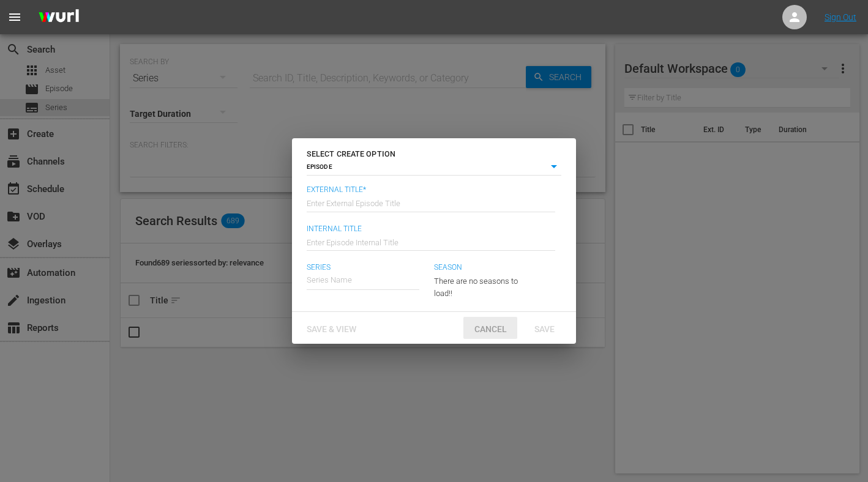 This screenshot has width=868, height=482. Describe the element at coordinates (434, 154) in the screenshot. I see `h6: SELECT CREATE OPTION` at that location.